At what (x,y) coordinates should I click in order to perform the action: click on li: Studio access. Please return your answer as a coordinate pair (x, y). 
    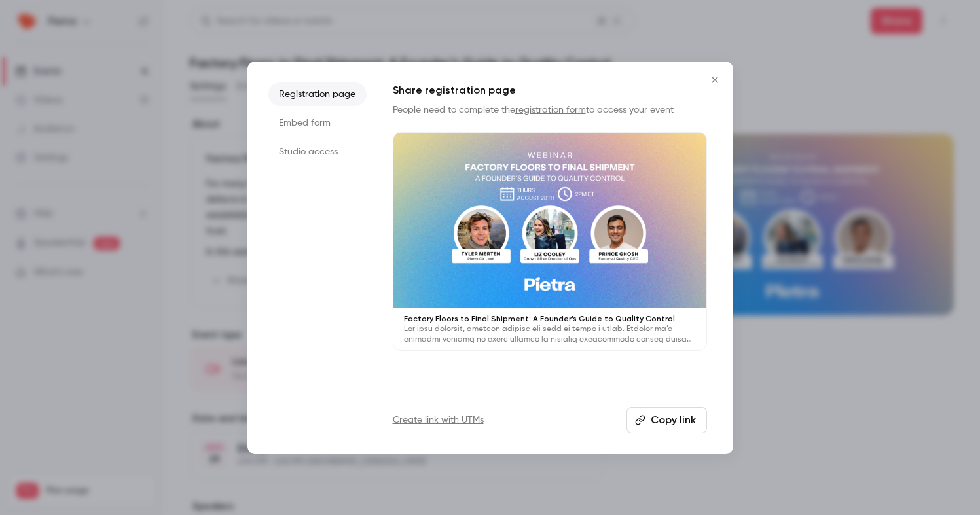
    Looking at the image, I should click on (317, 152).